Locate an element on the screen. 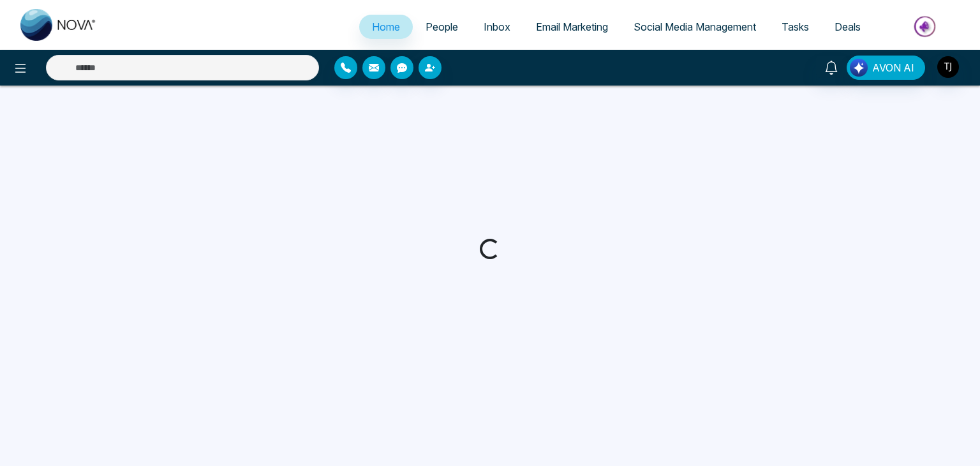 The image size is (980, 466). a: People is located at coordinates (442, 26).